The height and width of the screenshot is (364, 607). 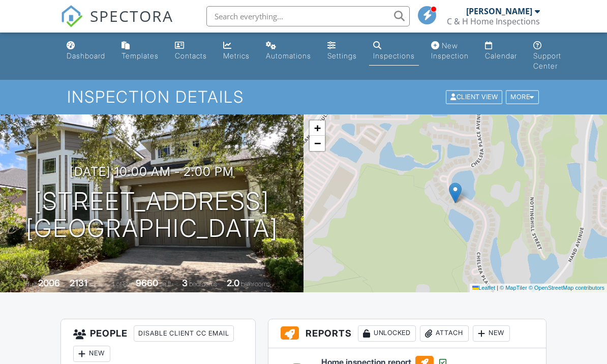 I want to click on h1: Inspection Details, so click(x=304, y=97).